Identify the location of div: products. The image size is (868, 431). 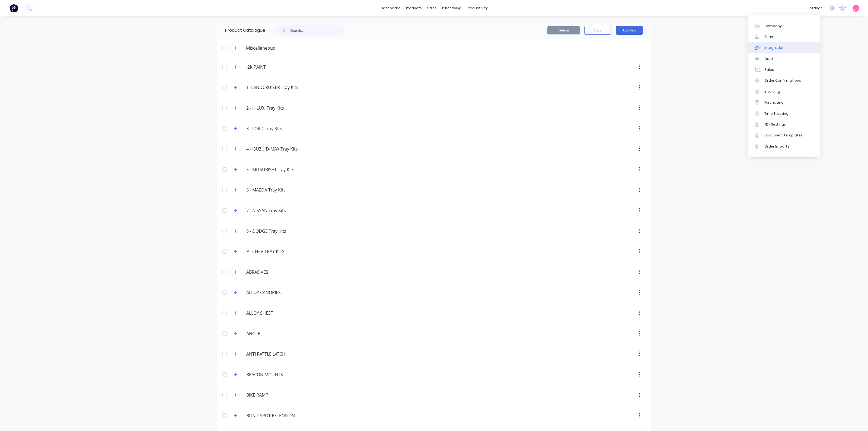
(414, 8).